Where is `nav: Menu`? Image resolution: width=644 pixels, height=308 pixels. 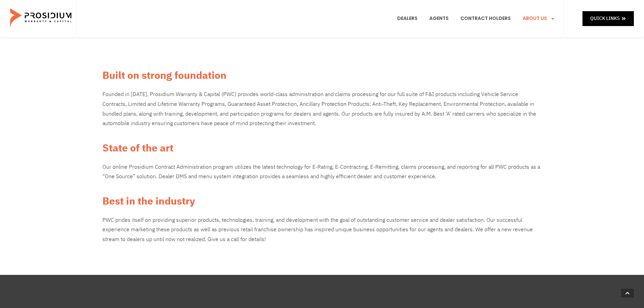
nav: Menu is located at coordinates (476, 19).